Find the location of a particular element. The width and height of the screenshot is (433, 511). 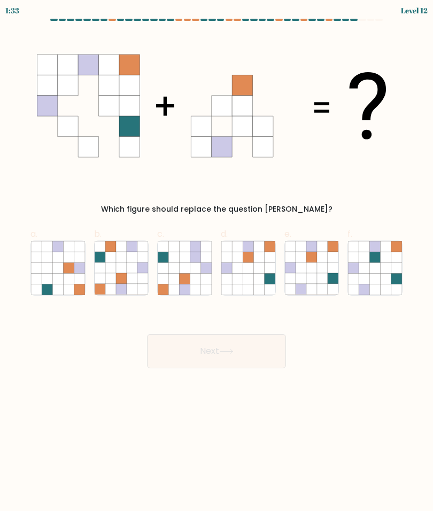

span: a. is located at coordinates (34, 234).